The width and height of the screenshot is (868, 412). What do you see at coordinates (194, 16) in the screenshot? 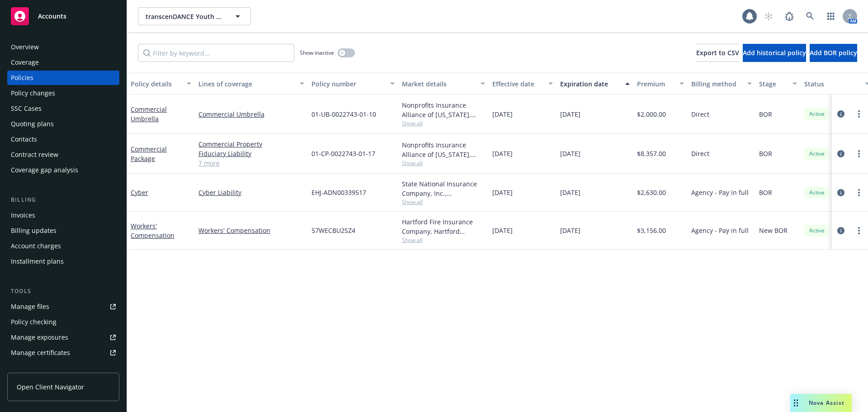
I see `button: transcenDANCE Youth Arts Project` at bounding box center [194, 16].